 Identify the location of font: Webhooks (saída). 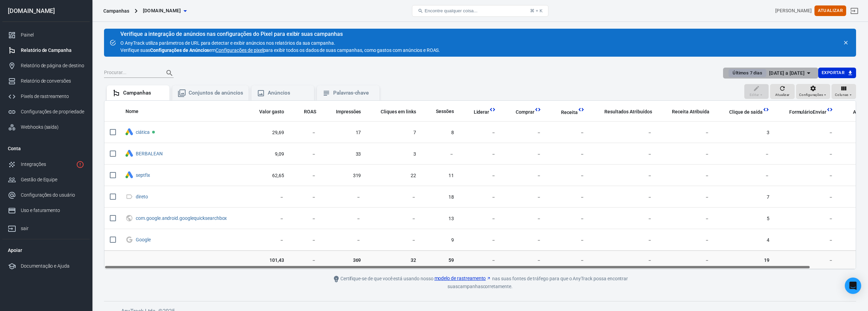
(40, 127).